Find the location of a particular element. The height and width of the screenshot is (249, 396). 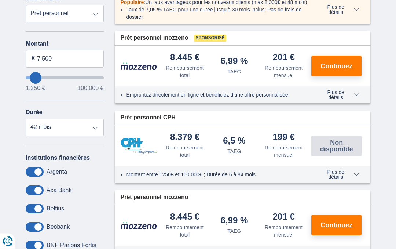

label: BNP Paribas Fortis is located at coordinates (72, 246).